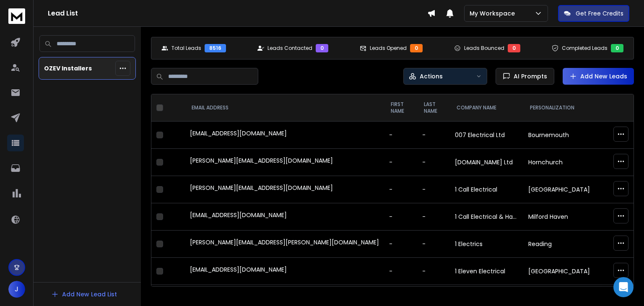  What do you see at coordinates (593, 13) in the screenshot?
I see `button: Get Free Credits` at bounding box center [593, 13].